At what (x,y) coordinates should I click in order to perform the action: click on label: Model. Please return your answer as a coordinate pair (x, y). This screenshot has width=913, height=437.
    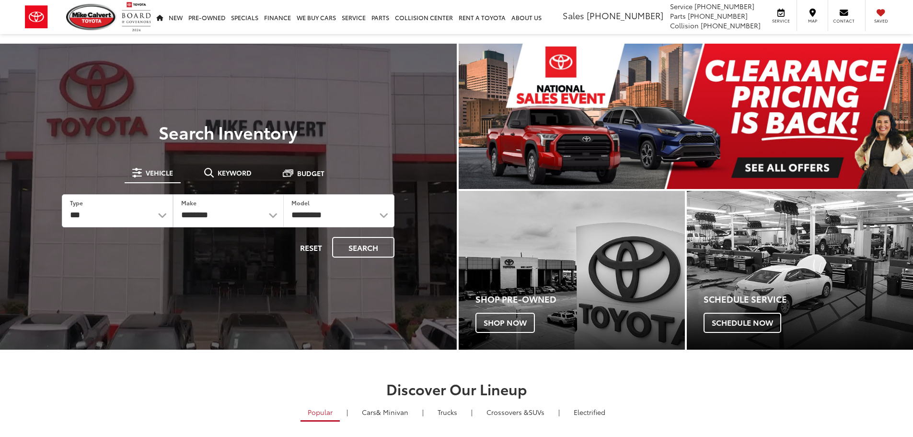
    Looking at the image, I should click on (301, 202).